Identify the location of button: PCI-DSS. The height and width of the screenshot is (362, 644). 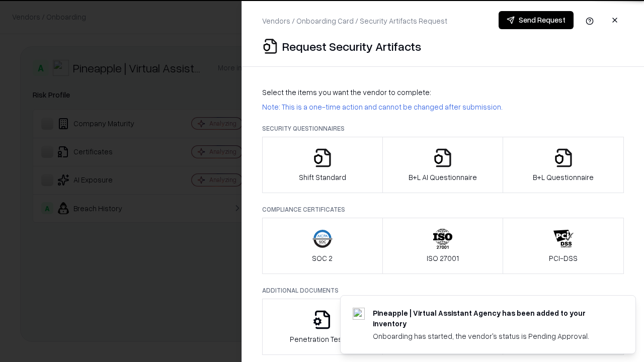
(563, 246).